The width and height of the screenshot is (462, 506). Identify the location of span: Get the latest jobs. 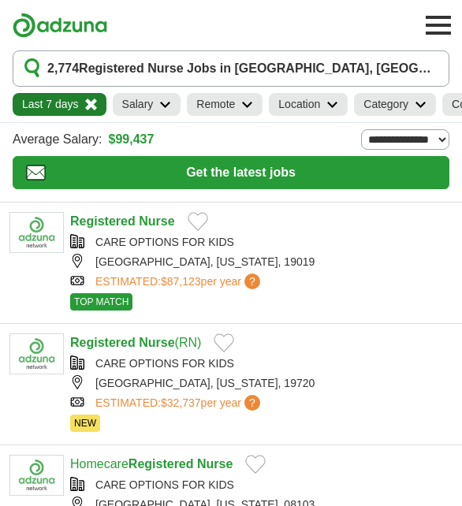
(241, 173).